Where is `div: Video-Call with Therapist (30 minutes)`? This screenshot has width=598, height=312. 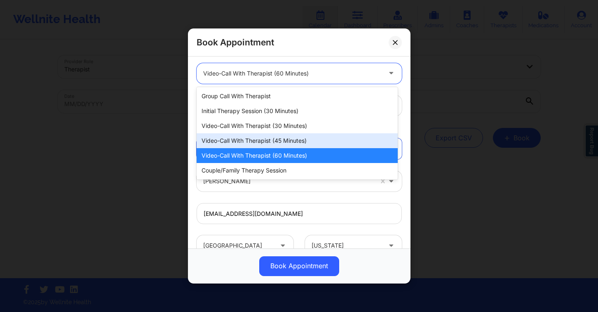 div: Video-Call with Therapist (30 minutes) is located at coordinates (297, 126).